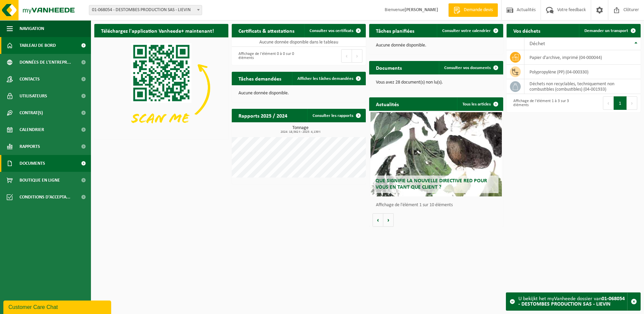 This screenshot has width=644, height=314. What do you see at coordinates (540, 103) in the screenshot?
I see `div: Affichage de l'élément 1 à 3 sur 3 éléments` at bounding box center [540, 103].